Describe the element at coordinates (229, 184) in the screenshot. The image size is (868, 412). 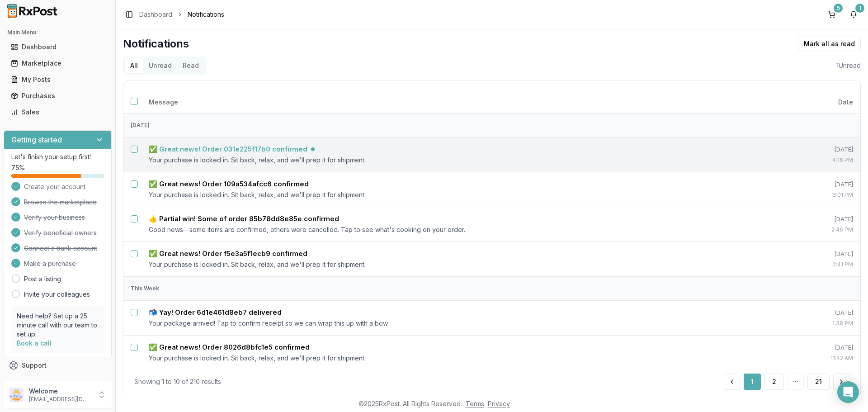
I see `h5: ✅ Great news! Order 109a534afcc6 confirmed` at that location.